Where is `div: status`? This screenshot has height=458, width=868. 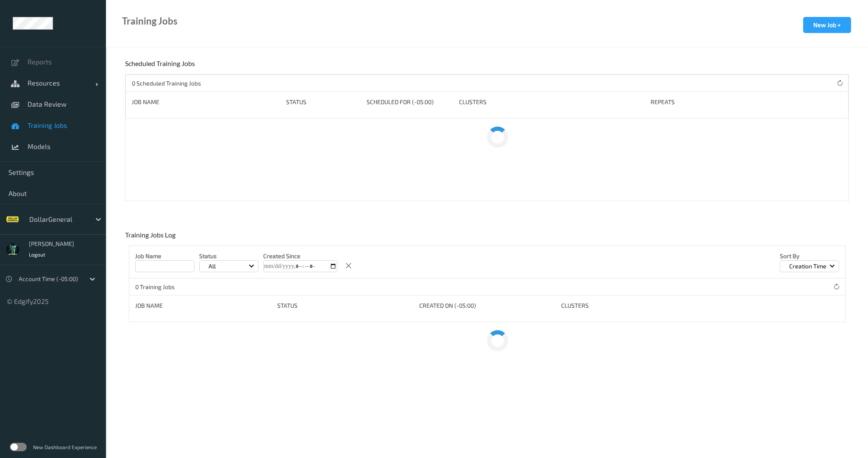
div: status is located at coordinates (345, 306).